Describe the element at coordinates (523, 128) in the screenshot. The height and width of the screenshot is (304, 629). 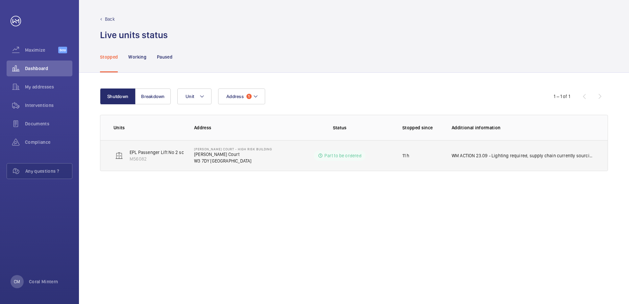
I see `p: Additional information` at that location.